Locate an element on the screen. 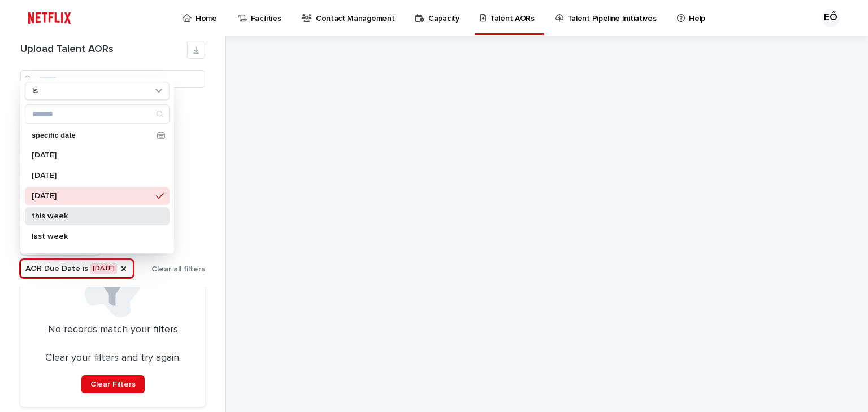 The width and height of the screenshot is (868, 412). p: last week is located at coordinates (92, 237).